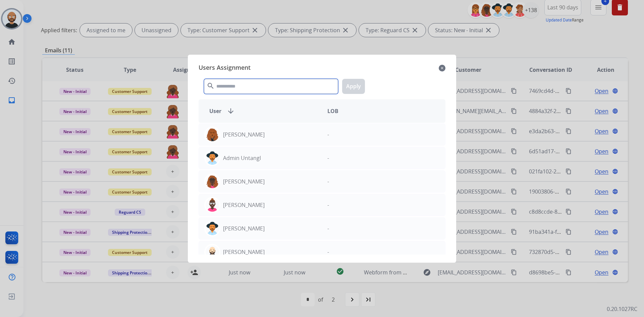  What do you see at coordinates (231, 111) in the screenshot?
I see `mat-icon: arrow_downward` at bounding box center [231, 111].